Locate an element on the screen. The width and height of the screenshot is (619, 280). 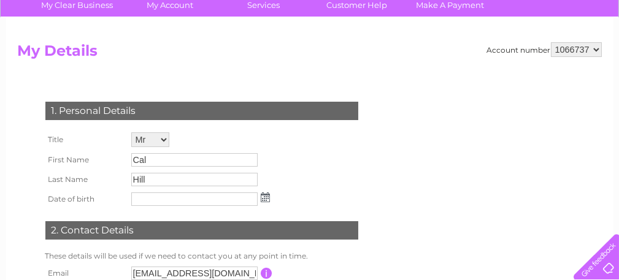
a: Log out is located at coordinates (592, 56).